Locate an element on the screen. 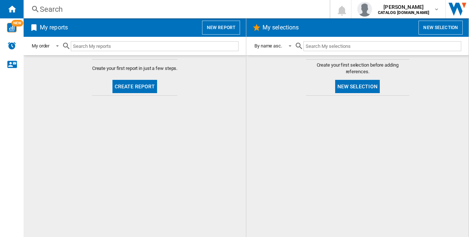  span: NEW is located at coordinates (17, 23).